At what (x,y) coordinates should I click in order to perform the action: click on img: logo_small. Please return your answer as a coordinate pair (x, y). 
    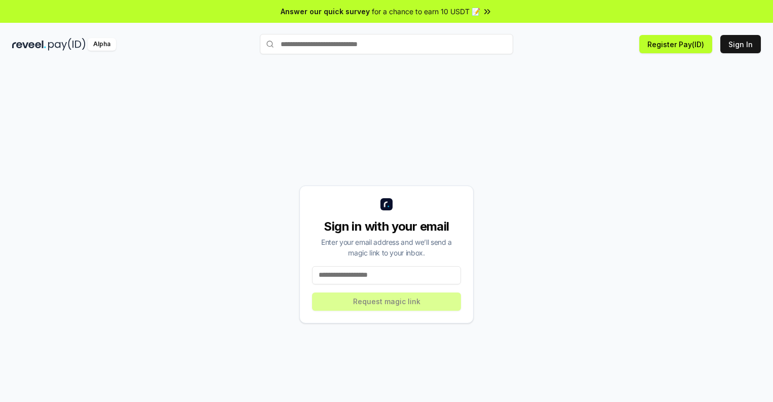
    Looking at the image, I should click on (387, 204).